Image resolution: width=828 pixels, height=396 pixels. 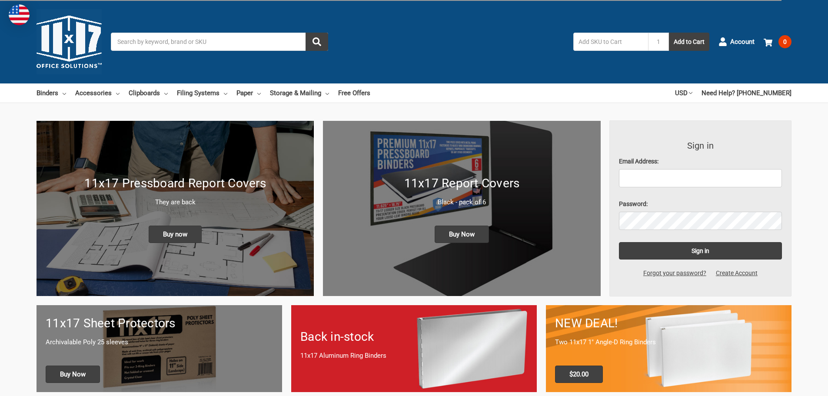 I want to click on img: New 11x17 Pressboard Binders, so click(x=175, y=208).